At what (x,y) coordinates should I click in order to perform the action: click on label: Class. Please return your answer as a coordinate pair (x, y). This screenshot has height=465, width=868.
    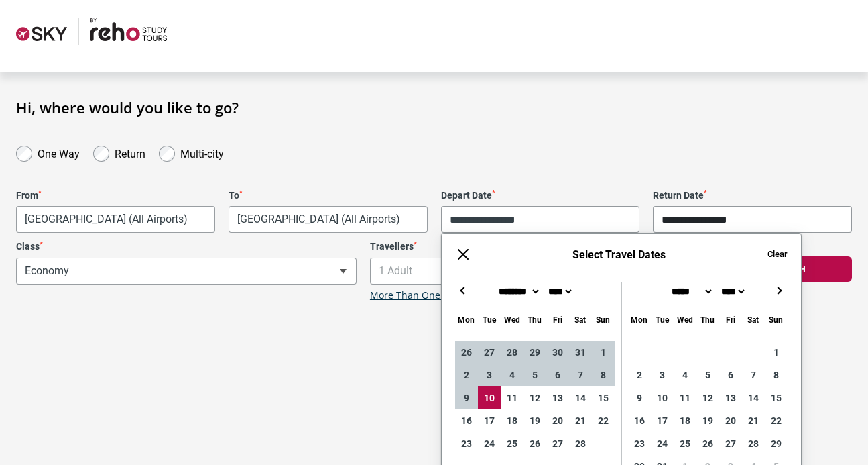
    Looking at the image, I should click on (187, 246).